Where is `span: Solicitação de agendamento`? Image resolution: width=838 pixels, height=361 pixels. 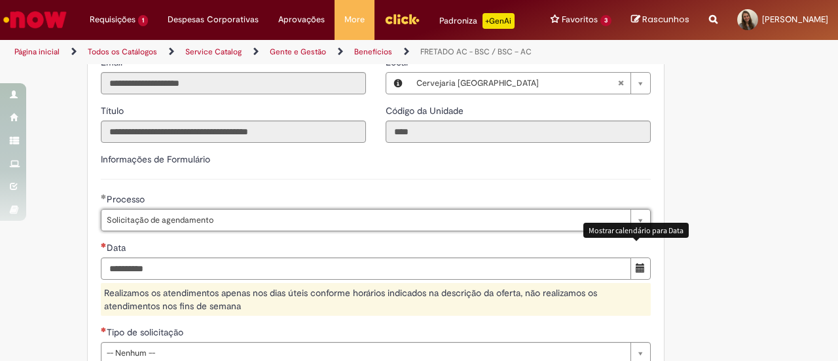 span: Solicitação de agendamento is located at coordinates (365, 220).